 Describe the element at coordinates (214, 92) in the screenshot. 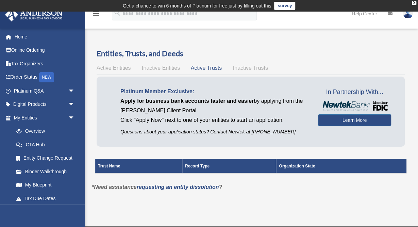

I see `p: Platinum Member Exclusive:` at that location.